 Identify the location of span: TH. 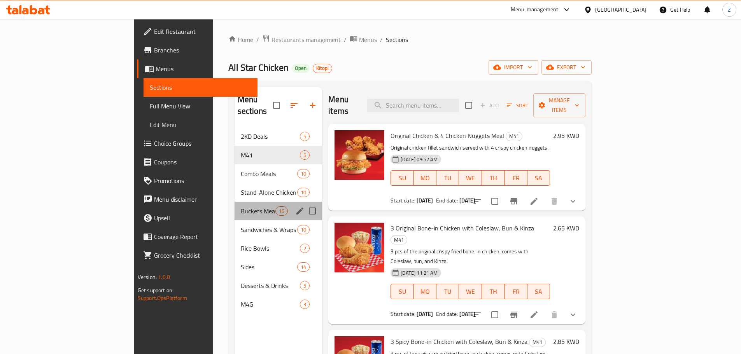
(493, 292).